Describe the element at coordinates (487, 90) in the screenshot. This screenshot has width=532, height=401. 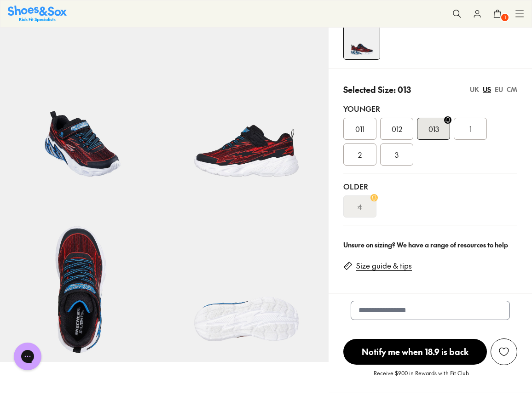
I see `div: US` at that location.